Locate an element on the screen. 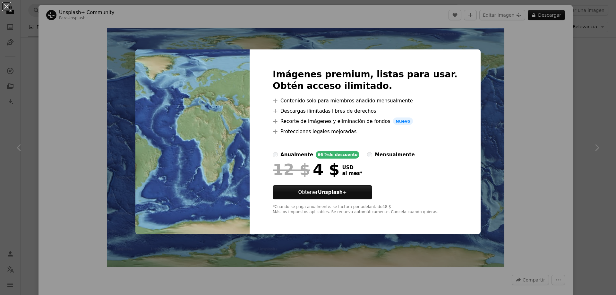  input: mensualmente is located at coordinates (370, 155).